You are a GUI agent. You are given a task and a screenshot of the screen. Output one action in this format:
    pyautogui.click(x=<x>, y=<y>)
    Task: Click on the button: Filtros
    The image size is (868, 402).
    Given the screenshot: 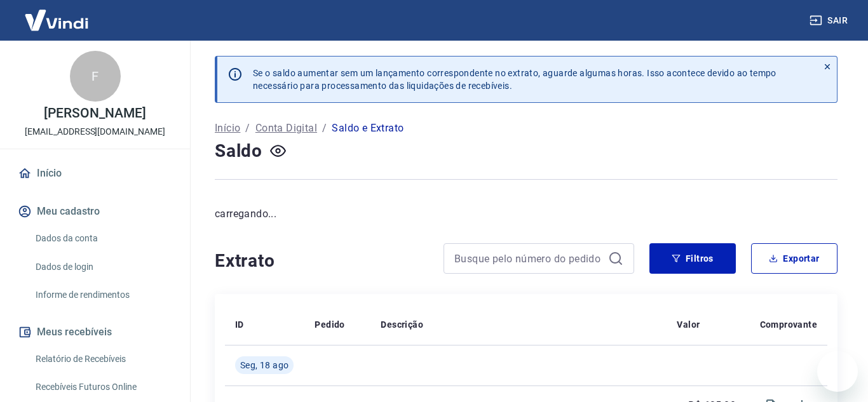 What is the action you would take?
    pyautogui.click(x=693, y=259)
    